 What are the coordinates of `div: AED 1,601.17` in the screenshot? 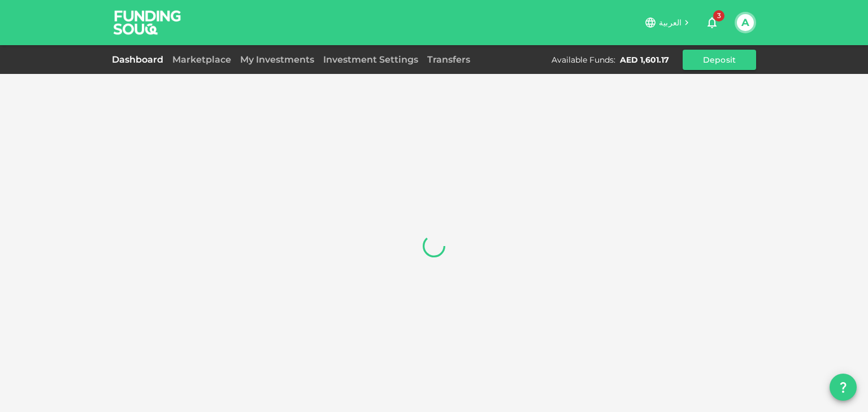 It's located at (644, 60).